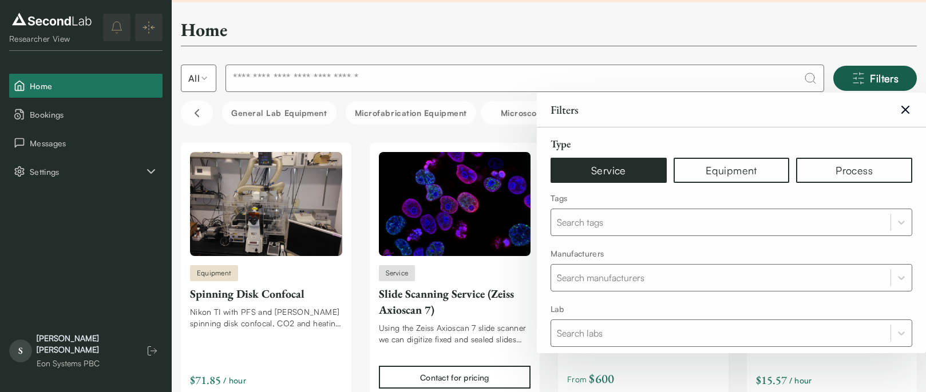  Describe the element at coordinates (149, 27) in the screenshot. I see `button: Expand/Collapse sidebar` at that location.